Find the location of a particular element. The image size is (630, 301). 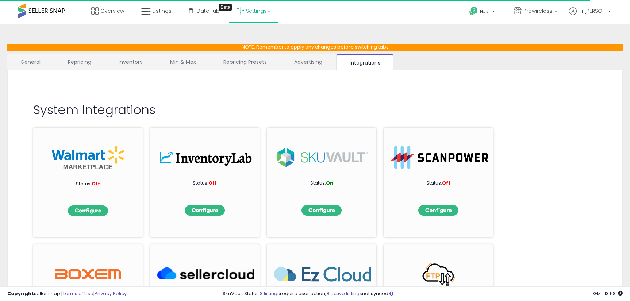

span: Help is located at coordinates (485, 11).